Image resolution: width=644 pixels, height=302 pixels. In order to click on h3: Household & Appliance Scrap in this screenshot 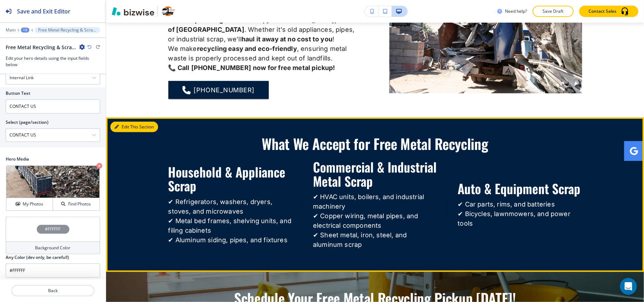, I will do `click(230, 179)`.